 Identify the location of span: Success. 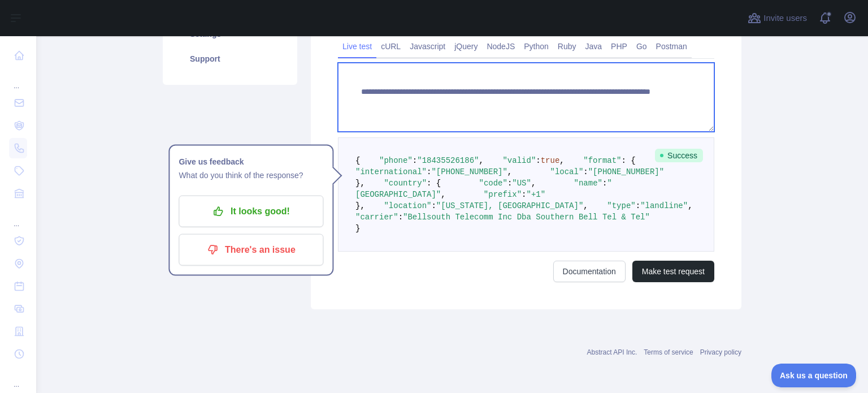
(679, 156).